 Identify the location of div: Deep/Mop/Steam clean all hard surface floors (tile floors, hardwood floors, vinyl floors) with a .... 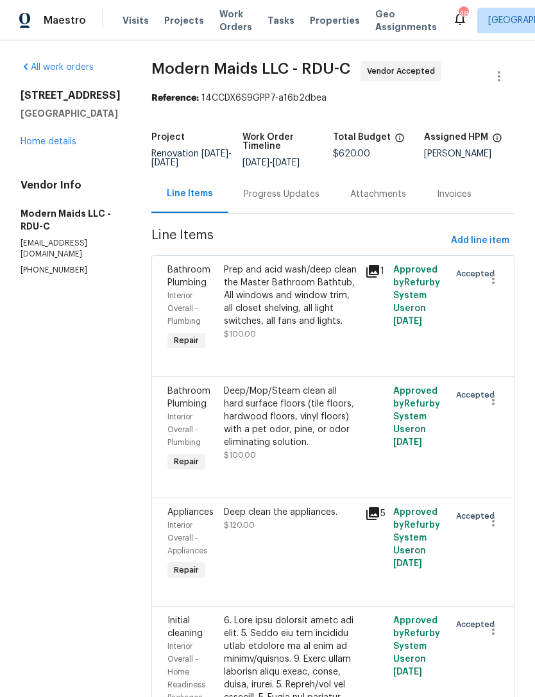
(291, 417).